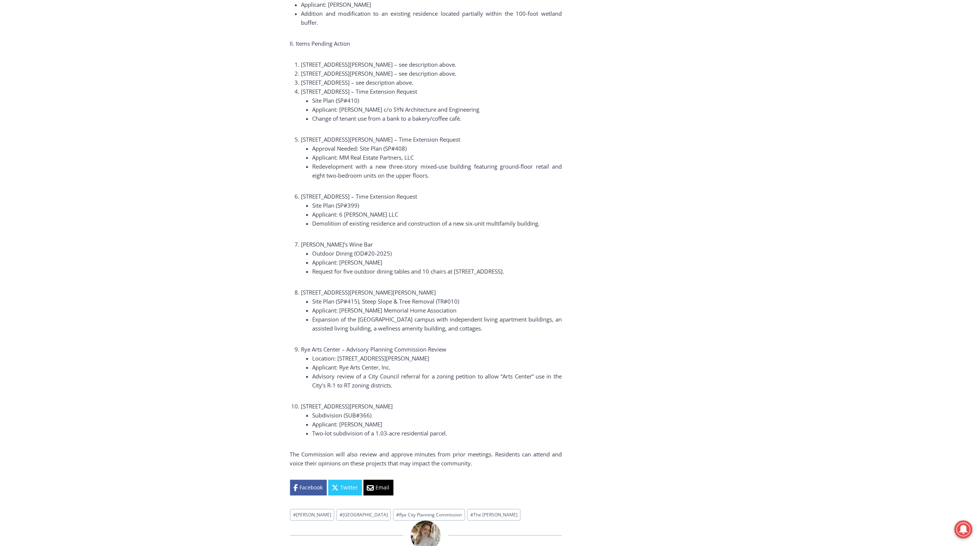  I want to click on a: Email, so click(378, 488).